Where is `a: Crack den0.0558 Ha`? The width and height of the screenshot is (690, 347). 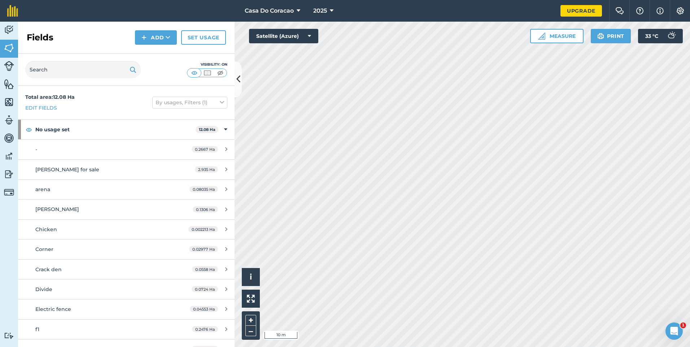 a: Crack den0.0558 Ha is located at coordinates (126, 269).